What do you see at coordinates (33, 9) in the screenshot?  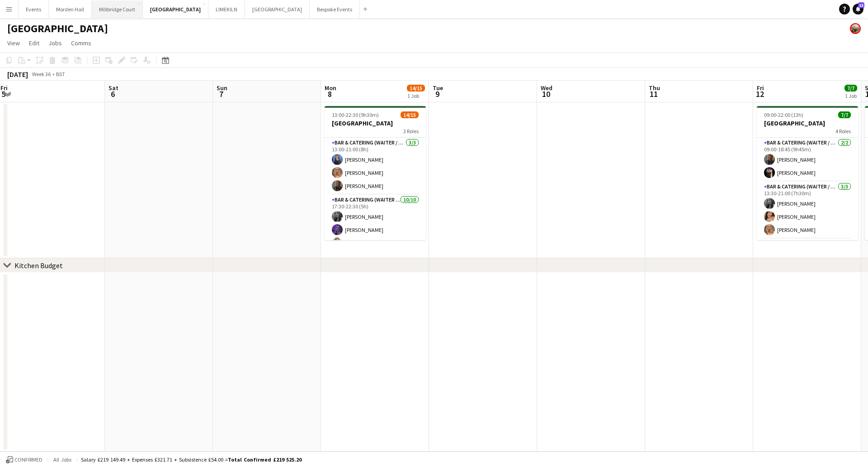 I see `button: Events` at bounding box center [33, 9].